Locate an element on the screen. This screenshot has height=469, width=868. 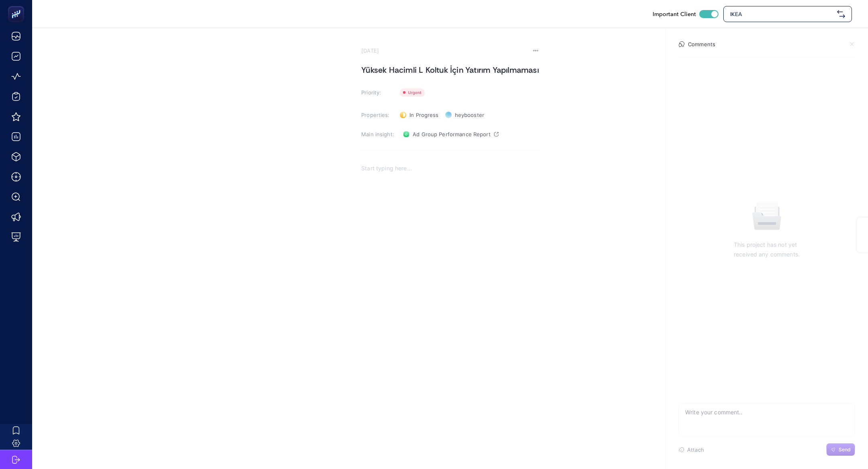
span: IKEA is located at coordinates (782, 14).